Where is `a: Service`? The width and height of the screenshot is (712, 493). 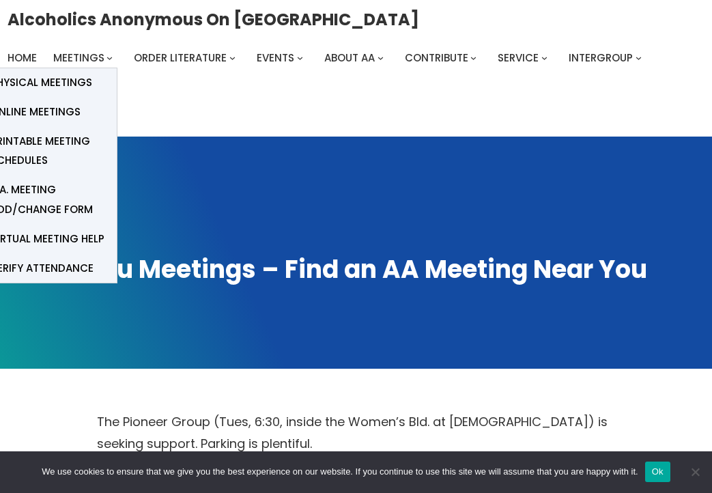
a: Service is located at coordinates (518, 58).